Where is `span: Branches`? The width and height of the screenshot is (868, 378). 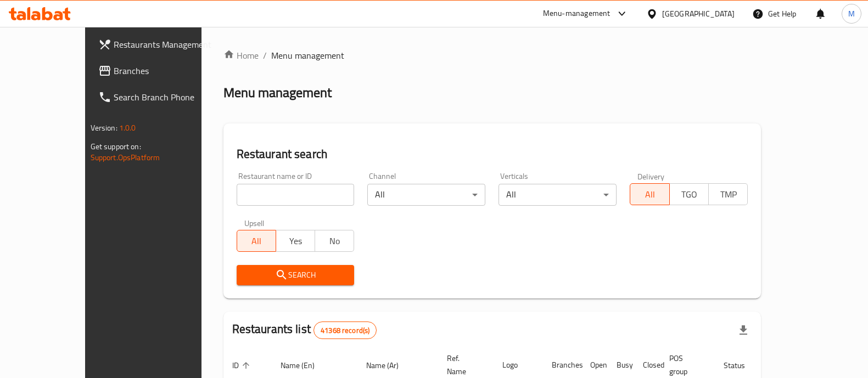
span: Branches is located at coordinates (167, 71).